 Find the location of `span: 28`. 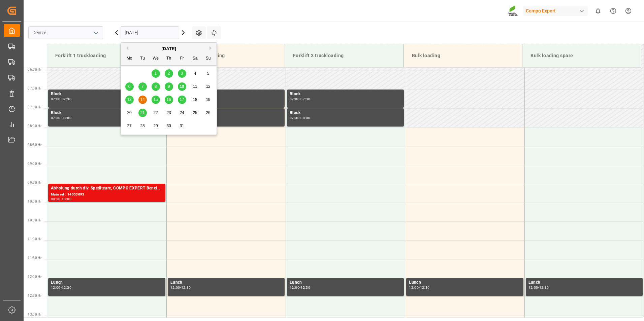

span: 28 is located at coordinates (142, 126).